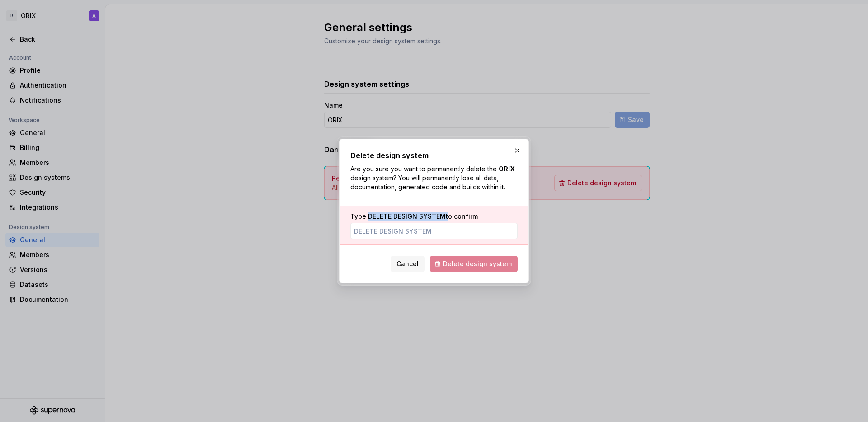 The height and width of the screenshot is (422, 868). What do you see at coordinates (507, 169) in the screenshot?
I see `strong: ORIX` at bounding box center [507, 169].